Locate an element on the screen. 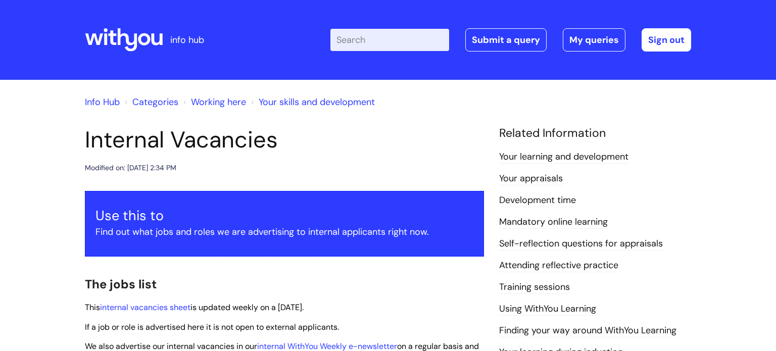 The image size is (776, 351). a: Training sessions is located at coordinates (535, 288).